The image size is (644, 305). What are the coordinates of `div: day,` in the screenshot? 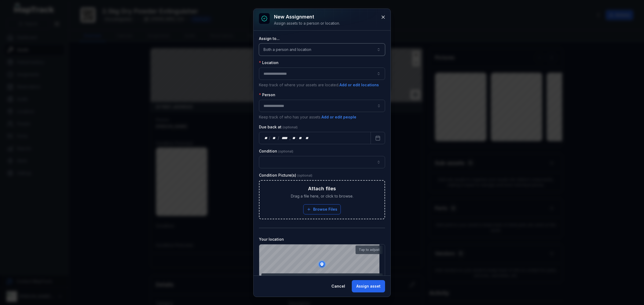 It's located at (266, 138).